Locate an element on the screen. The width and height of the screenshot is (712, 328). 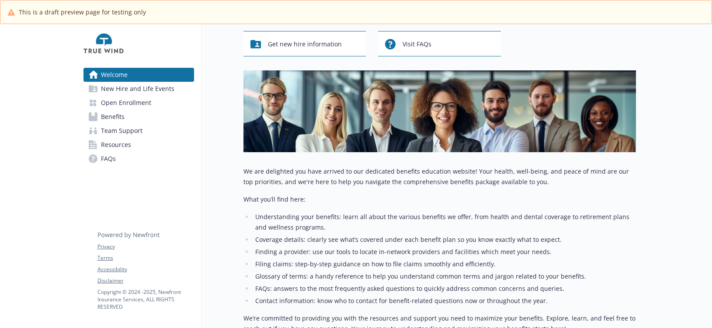
img: overview page banner is located at coordinates (440, 111).